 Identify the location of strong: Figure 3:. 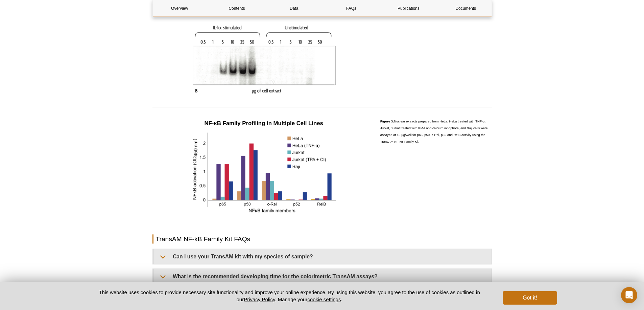
(387, 121).